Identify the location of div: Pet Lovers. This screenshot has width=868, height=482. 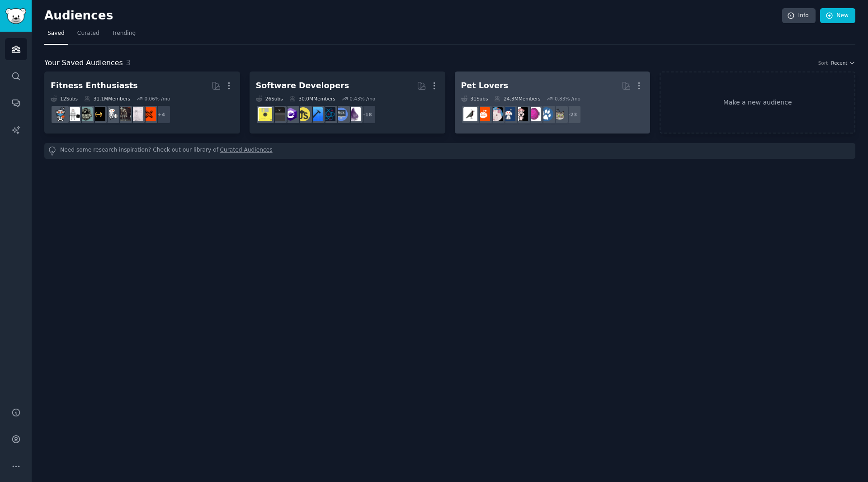
(485, 86).